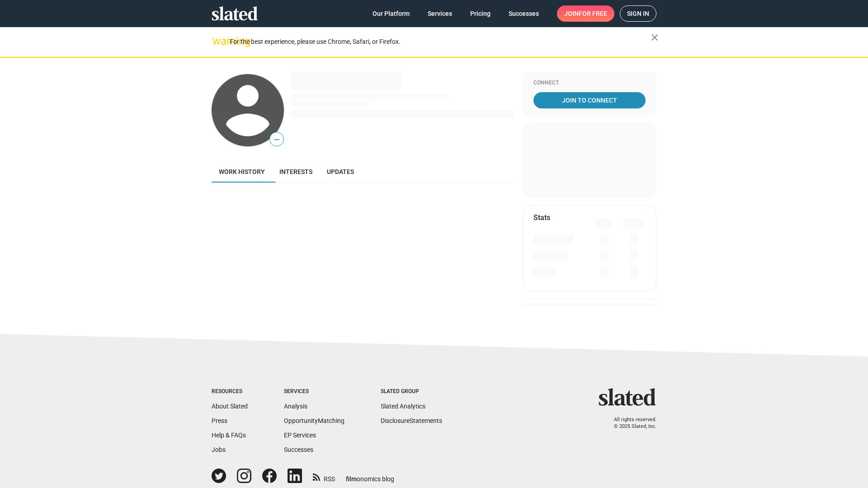 Image resolution: width=868 pixels, height=488 pixels. I want to click on span: Pricing, so click(480, 14).